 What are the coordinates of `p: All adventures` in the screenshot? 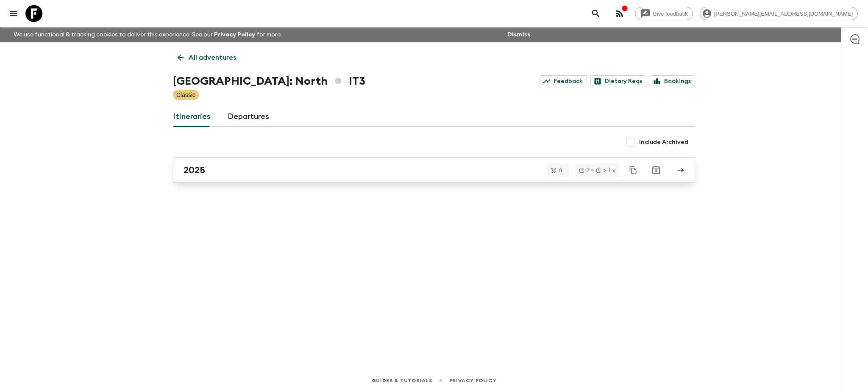 It's located at (212, 58).